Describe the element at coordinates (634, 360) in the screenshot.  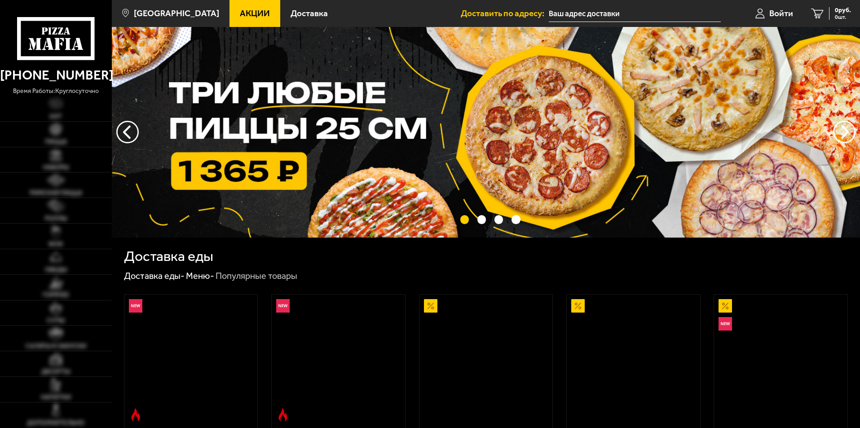
I see `a: АкционныйПепперони 25 см (толстое с сыром)` at that location.